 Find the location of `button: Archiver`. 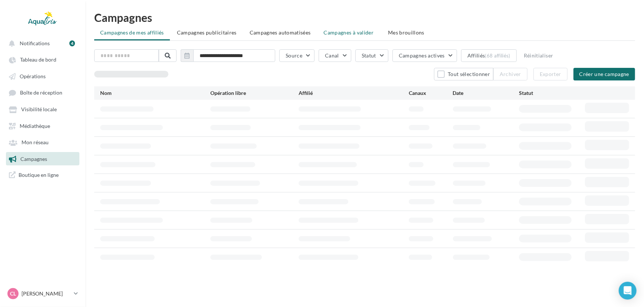

button: Archiver is located at coordinates (510, 74).